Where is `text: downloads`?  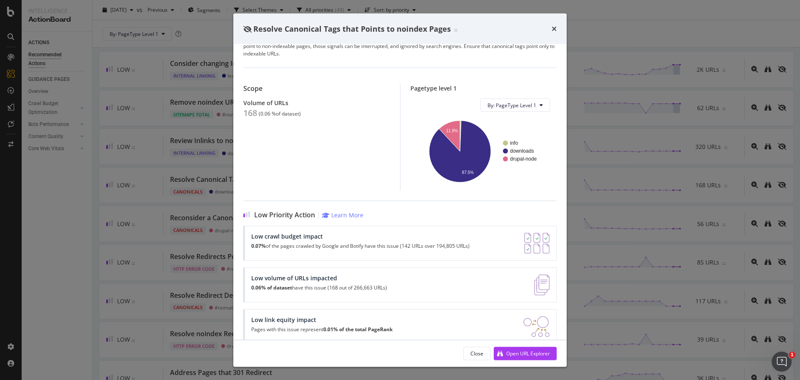
text: downloads is located at coordinates (522, 151).